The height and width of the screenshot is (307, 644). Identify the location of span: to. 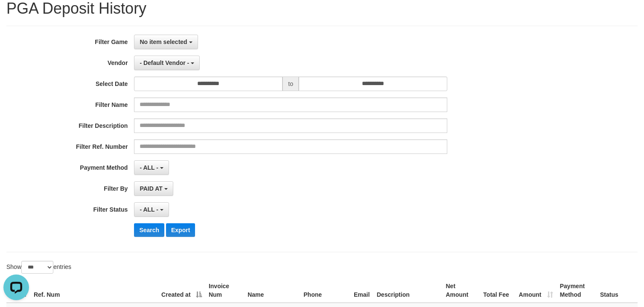
(290, 84).